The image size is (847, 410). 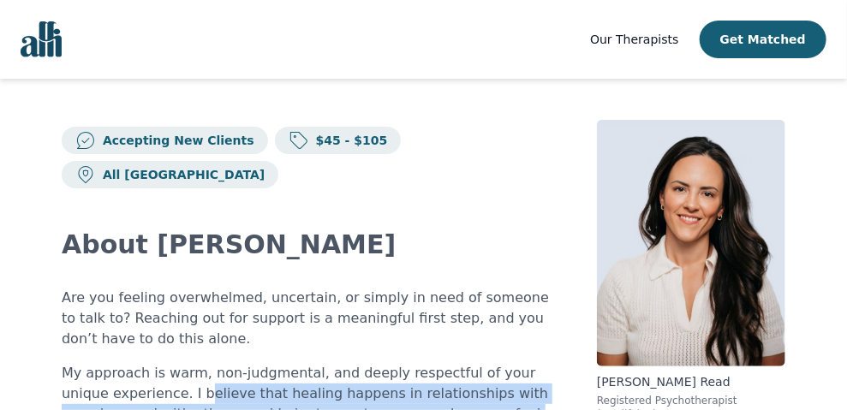 What do you see at coordinates (634, 39) in the screenshot?
I see `a: Our Therapists` at bounding box center [634, 39].